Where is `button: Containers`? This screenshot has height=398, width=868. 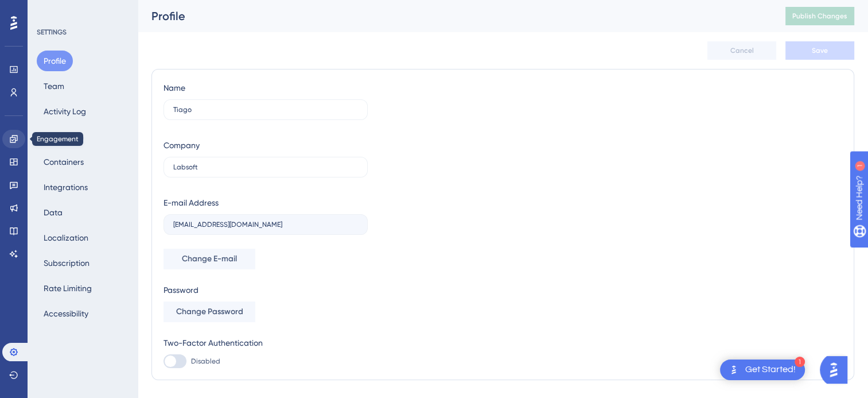 button: Containers is located at coordinates (63, 162).